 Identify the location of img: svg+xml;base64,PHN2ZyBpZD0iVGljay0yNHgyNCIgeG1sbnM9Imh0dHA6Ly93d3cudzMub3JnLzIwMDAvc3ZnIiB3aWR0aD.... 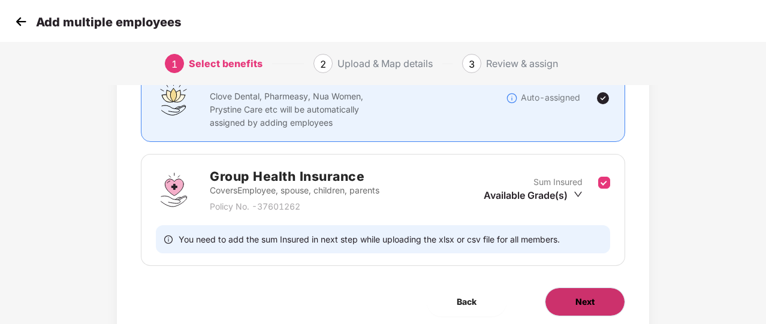
(603, 98).